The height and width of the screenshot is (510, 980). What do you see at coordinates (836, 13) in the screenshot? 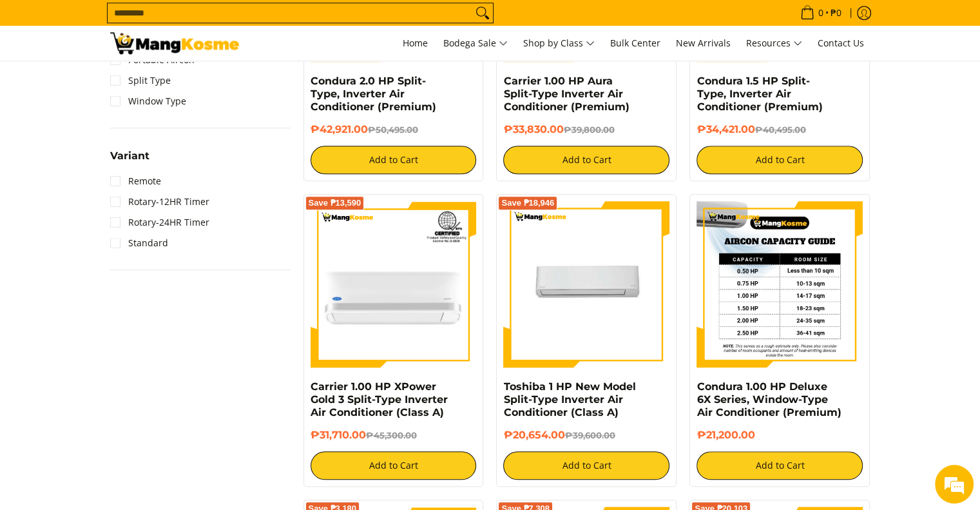
I see `span: ₱0` at bounding box center [836, 13].